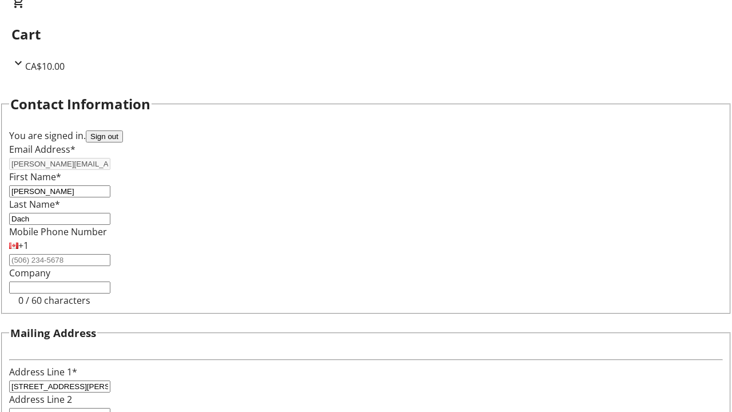 Image resolution: width=732 pixels, height=412 pixels. Describe the element at coordinates (59, 386) in the screenshot. I see `input: Address` at that location.